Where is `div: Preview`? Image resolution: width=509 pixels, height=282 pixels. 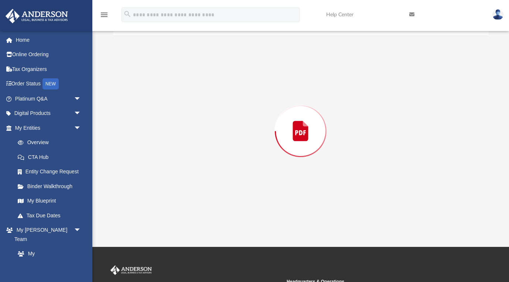
div: Preview is located at coordinates (300, 121).